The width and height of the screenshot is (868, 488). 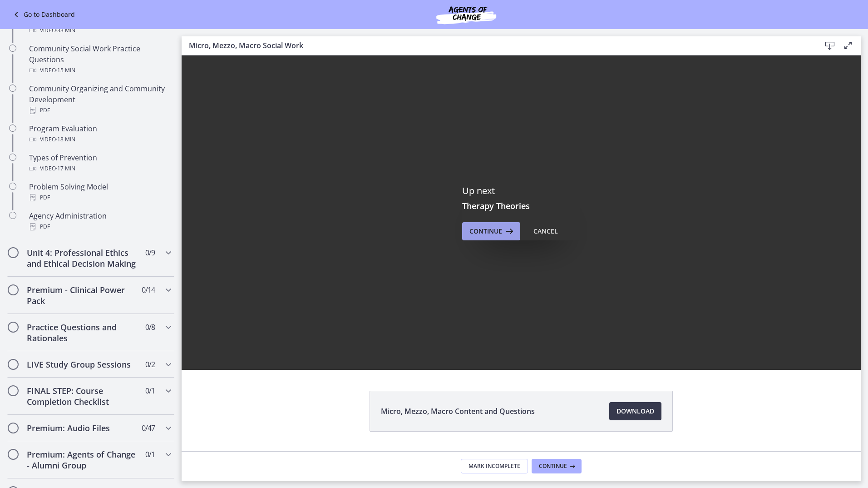 What do you see at coordinates (100, 192) in the screenshot?
I see `div: Problem Solving Model` at bounding box center [100, 192].